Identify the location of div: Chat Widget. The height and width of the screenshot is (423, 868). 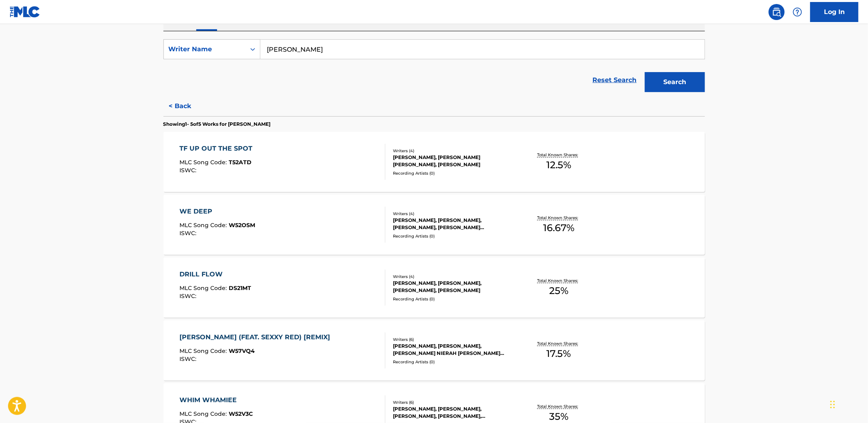
(848, 404).